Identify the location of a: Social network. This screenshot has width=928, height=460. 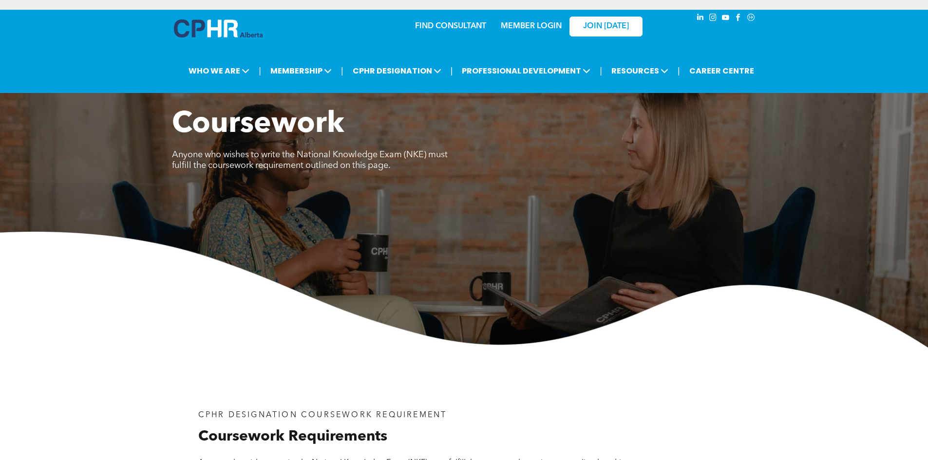
(751, 19).